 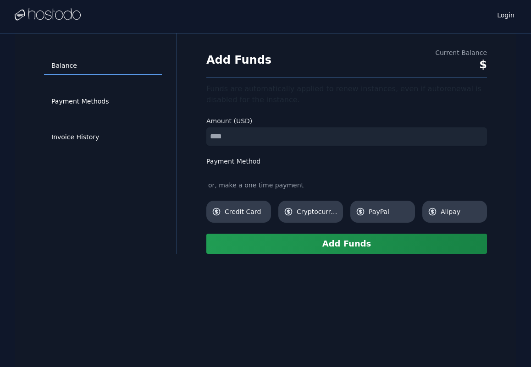 I want to click on div: Funds are automatically applied to renew instances, even if autorenewal is disabled for the insta..., so click(x=346, y=94).